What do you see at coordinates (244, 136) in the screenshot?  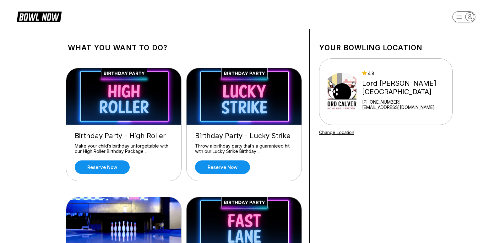 I see `div: Birthday Party - Lucky Strike` at bounding box center [244, 136].